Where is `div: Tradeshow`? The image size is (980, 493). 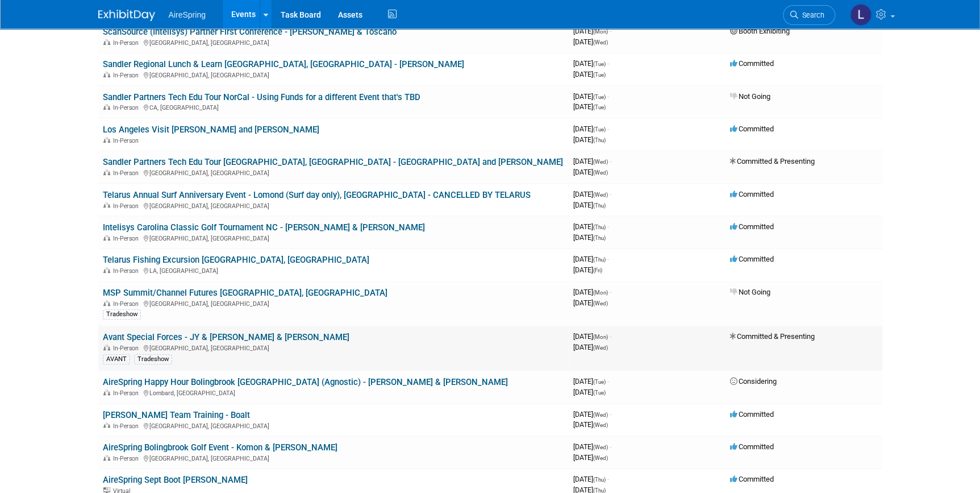 div: Tradeshow is located at coordinates (122, 314).